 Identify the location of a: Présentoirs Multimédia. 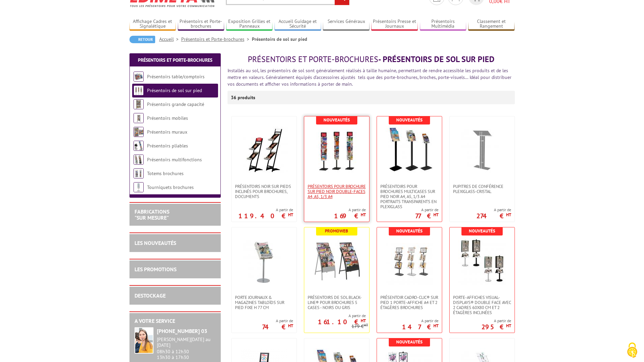
(443, 24).